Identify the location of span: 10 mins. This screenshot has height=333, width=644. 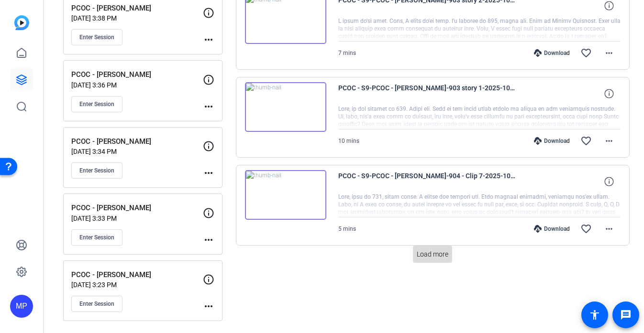
(349, 141).